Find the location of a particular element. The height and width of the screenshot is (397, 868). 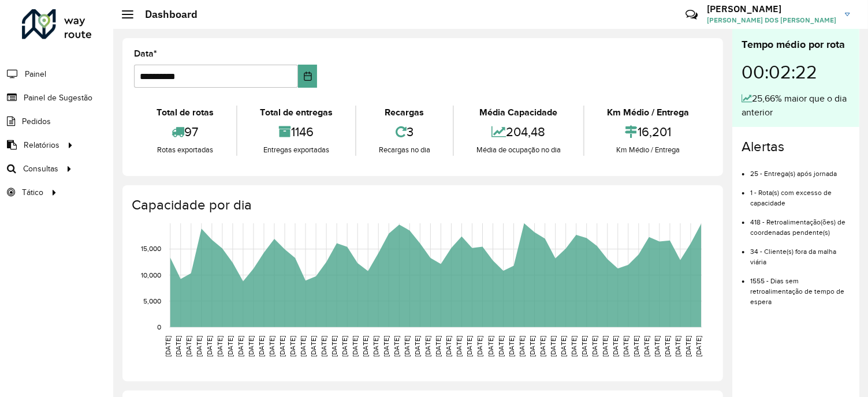

button: Choose Date is located at coordinates (307, 76).